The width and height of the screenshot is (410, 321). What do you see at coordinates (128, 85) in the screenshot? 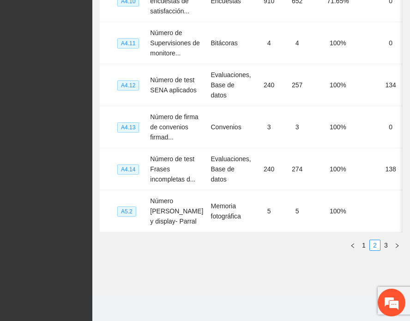
I see `span: A4.12` at bounding box center [128, 85].